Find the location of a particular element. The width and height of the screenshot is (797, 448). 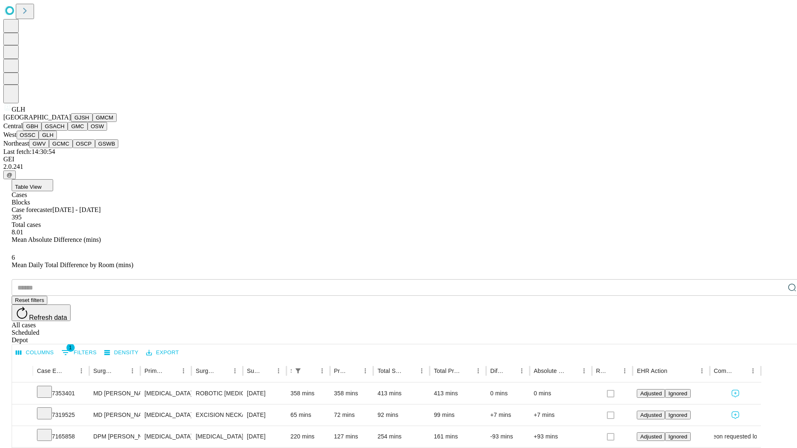

button: GCMC is located at coordinates (61, 144).